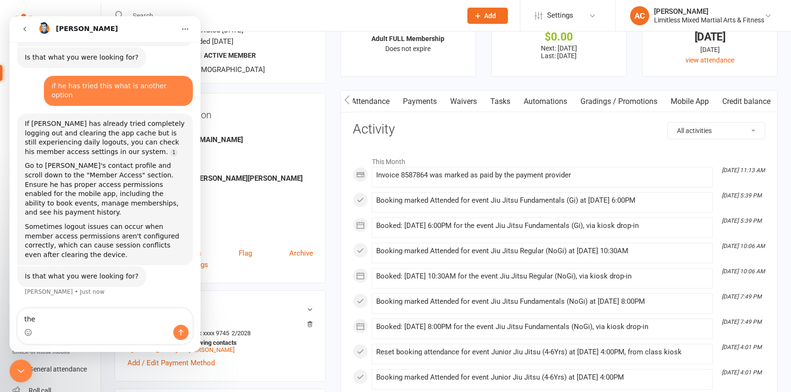 The image size is (791, 392). What do you see at coordinates (221, 151) in the screenshot?
I see `div: Mobile Number` at bounding box center [221, 151].